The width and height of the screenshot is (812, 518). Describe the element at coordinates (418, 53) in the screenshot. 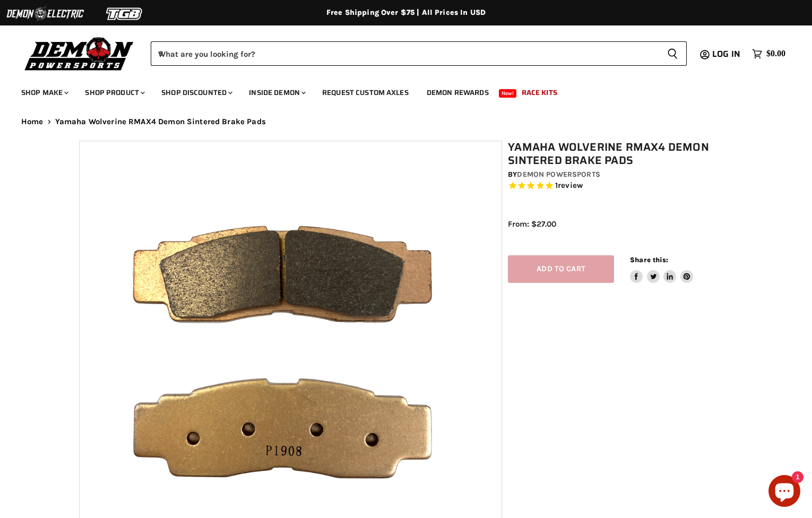

I see `form: Product` at that location.